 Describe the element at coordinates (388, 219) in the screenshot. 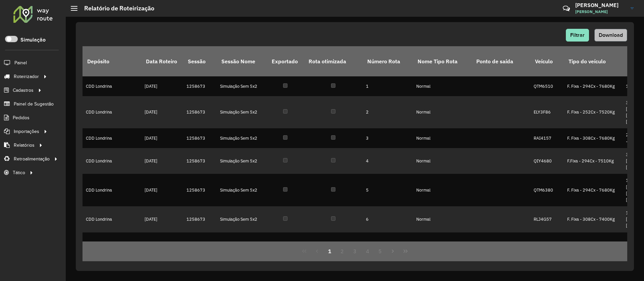

I see `td: 6` at that location.